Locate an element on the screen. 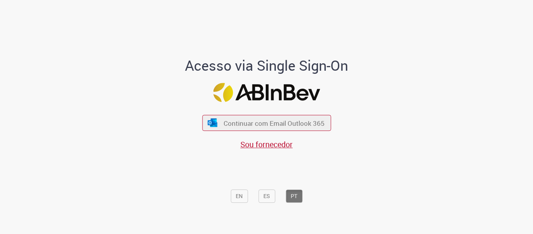 The height and width of the screenshot is (234, 533). button: ES is located at coordinates (267, 196).